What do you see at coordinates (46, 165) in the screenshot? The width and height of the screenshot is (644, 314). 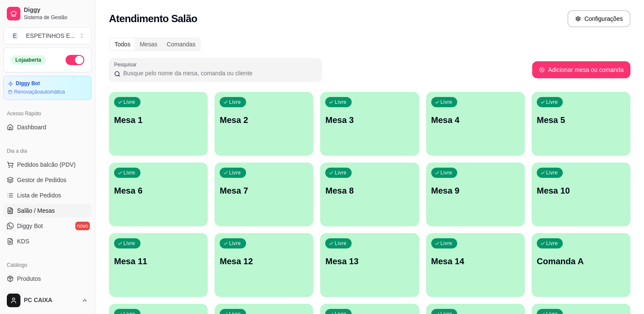 I see `span: Pedidos balcão (PDV)` at bounding box center [46, 165].